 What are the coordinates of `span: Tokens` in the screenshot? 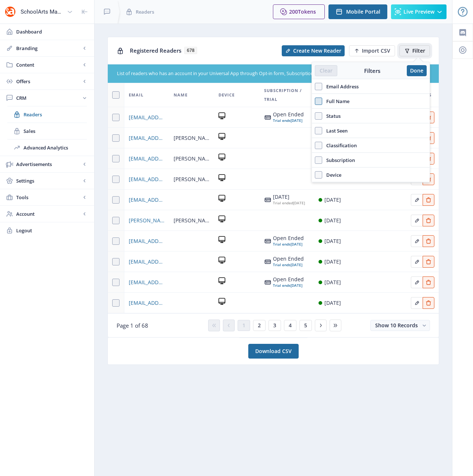 It's located at (307, 12).